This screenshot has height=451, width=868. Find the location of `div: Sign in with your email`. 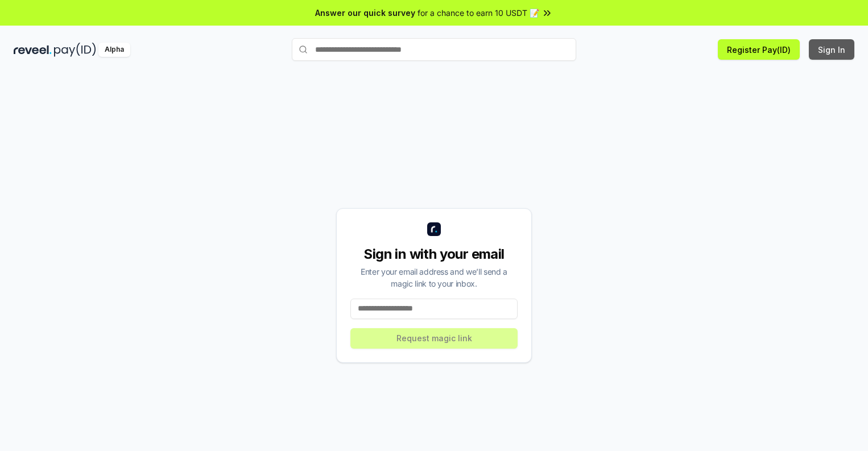

div: Sign in with your email is located at coordinates (434, 254).